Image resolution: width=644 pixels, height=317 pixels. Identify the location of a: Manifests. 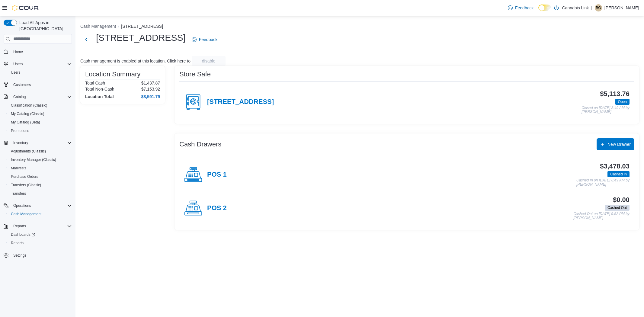
(18, 168).